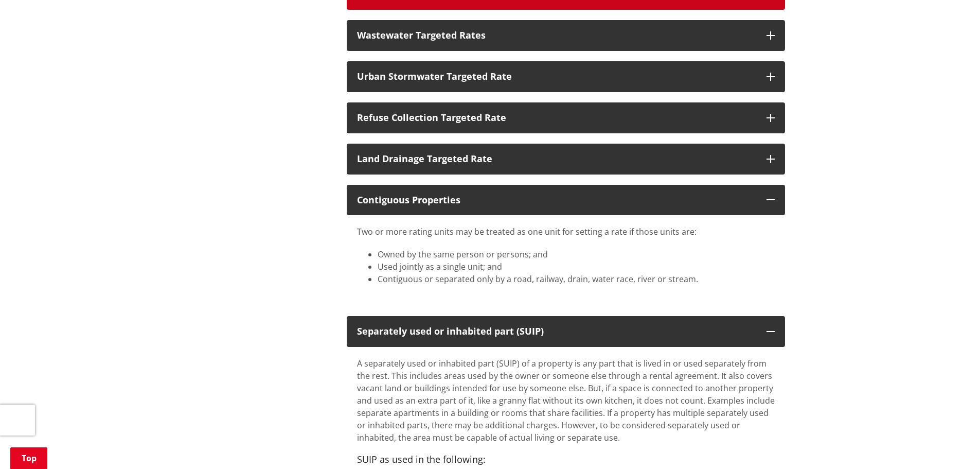 The height and width of the screenshot is (469, 980). I want to click on button: Separately used or inhabited part (SUIP), so click(566, 331).